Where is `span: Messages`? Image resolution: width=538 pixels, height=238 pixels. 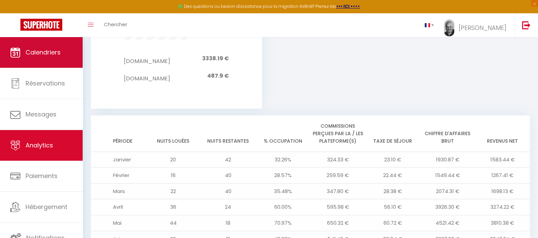
span: Messages is located at coordinates (41, 114).